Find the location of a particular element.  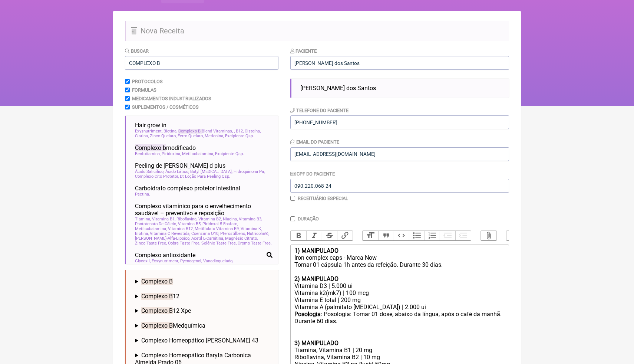

button: Decrease Level is located at coordinates (447, 236).